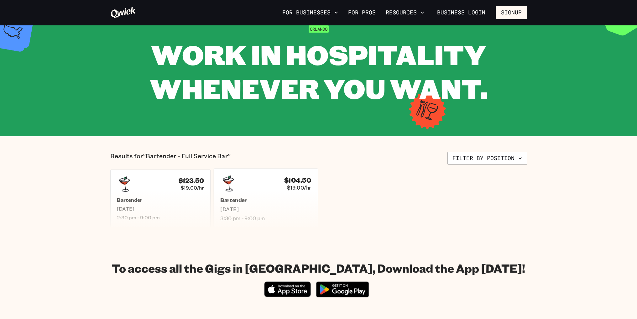 The image size is (637, 319). What do you see at coordinates (405, 13) in the screenshot?
I see `button: Resources` at bounding box center [405, 13].